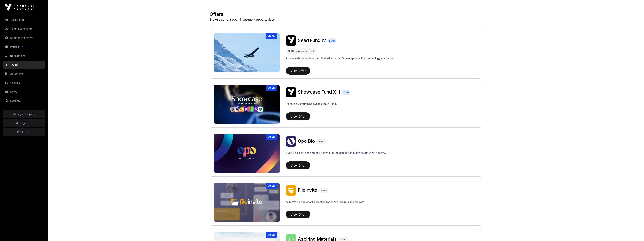 The width and height of the screenshot is (644, 241). What do you see at coordinates (307, 190) in the screenshot?
I see `a: FileInvite` at bounding box center [307, 190].